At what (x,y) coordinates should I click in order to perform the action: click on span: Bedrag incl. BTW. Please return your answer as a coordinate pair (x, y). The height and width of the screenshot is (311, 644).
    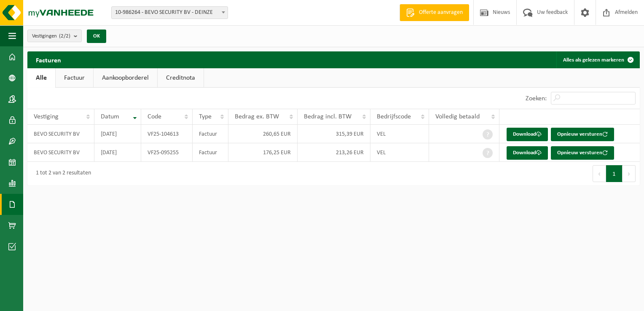
    Looking at the image, I should click on (327, 117).